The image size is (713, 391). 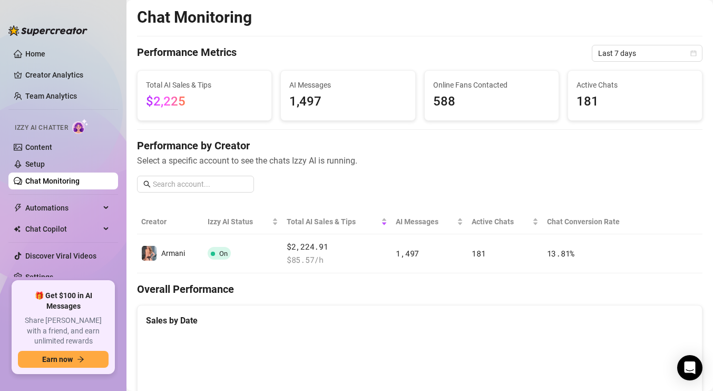 What do you see at coordinates (61, 256) in the screenshot?
I see `a: Discover Viral Videos` at bounding box center [61, 256].